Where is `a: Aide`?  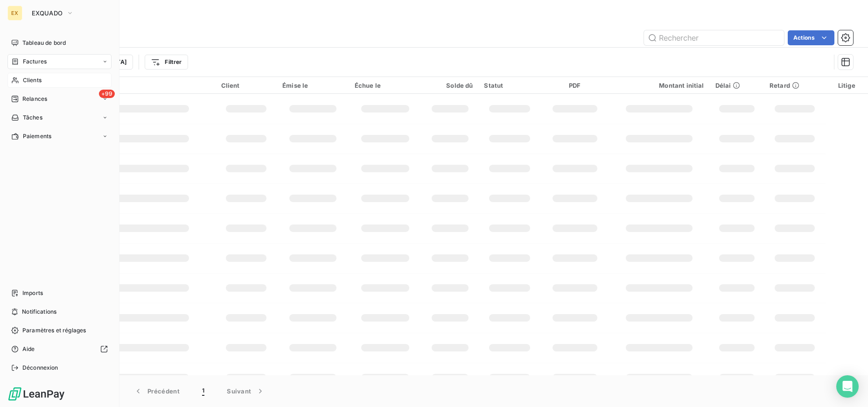
a: Aide is located at coordinates (59, 349).